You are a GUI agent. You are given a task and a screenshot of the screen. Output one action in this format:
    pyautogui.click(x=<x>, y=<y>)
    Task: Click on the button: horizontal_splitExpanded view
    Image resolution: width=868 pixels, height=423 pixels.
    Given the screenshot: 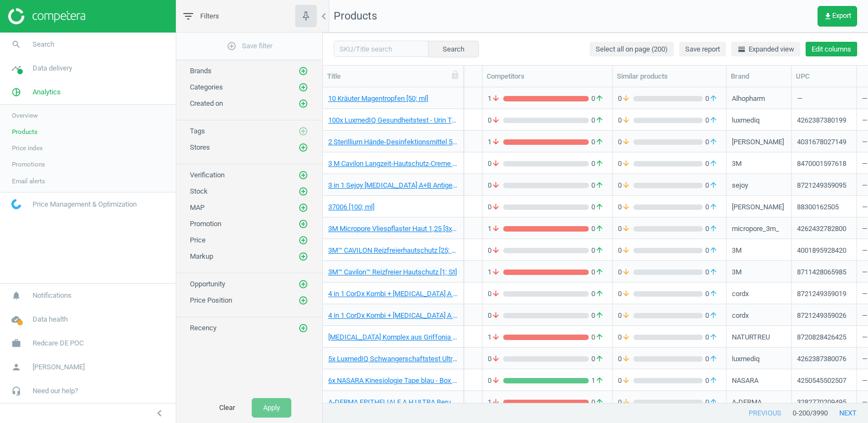 What is the action you would take?
    pyautogui.click(x=766, y=49)
    